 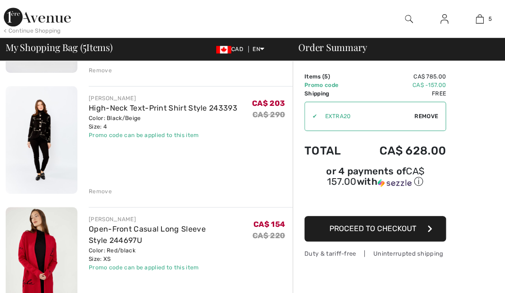 What do you see at coordinates (409, 19) in the screenshot?
I see `img: search the website` at bounding box center [409, 19].